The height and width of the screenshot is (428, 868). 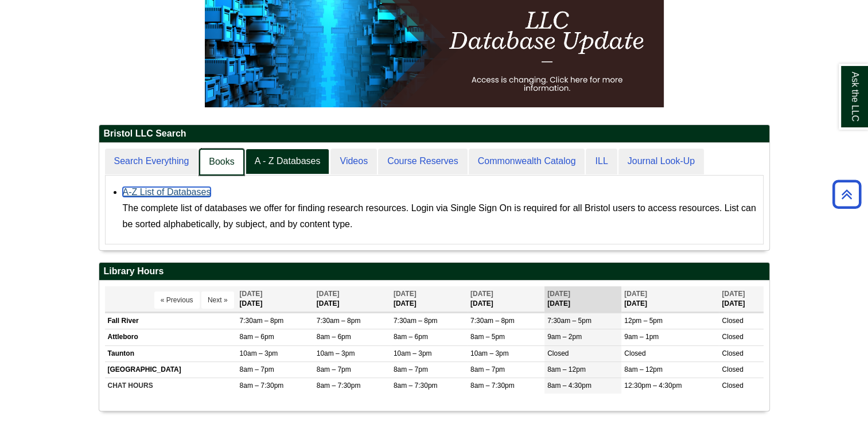 What do you see at coordinates (643, 321) in the screenshot?
I see `span: 12pm – 5pm` at bounding box center [643, 321].